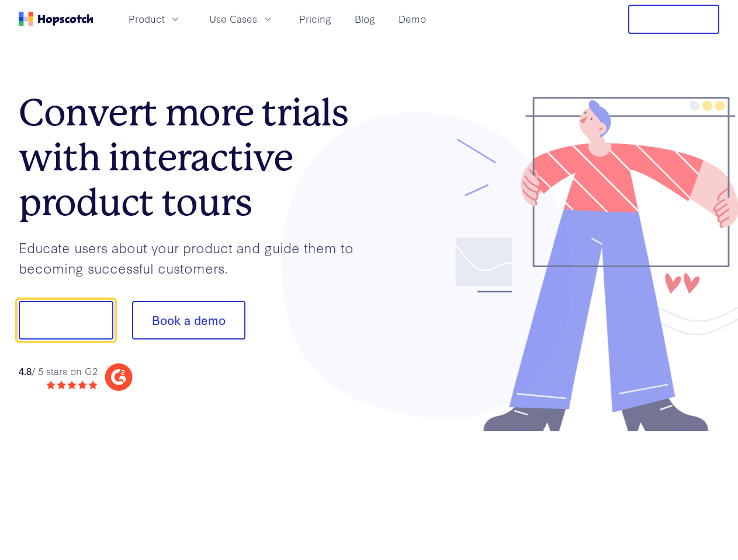 Image resolution: width=738 pixels, height=560 pixels. Describe the element at coordinates (56, 19) in the screenshot. I see `a: Home` at that location.